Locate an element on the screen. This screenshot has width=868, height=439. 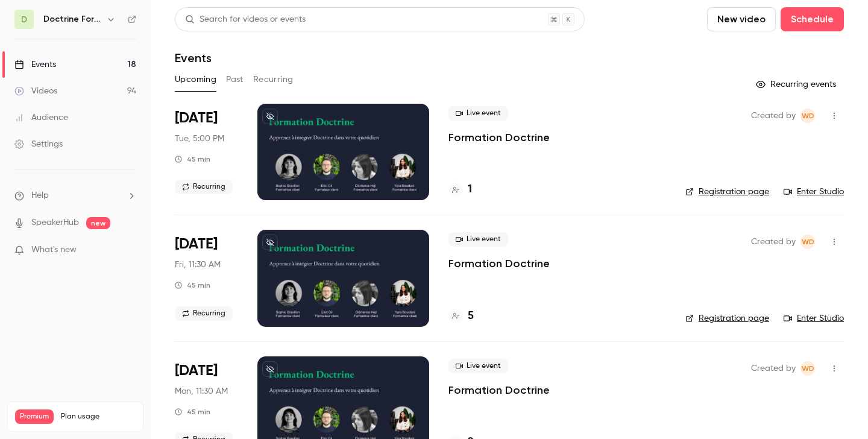
h4: 1 is located at coordinates (470, 189).